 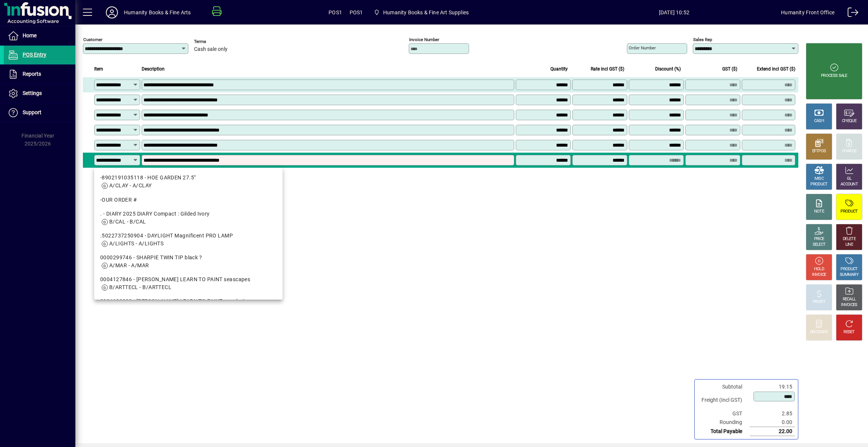 I want to click on mat-option: -8902191035118 - HOE GARDEN 27.5", so click(x=188, y=182).